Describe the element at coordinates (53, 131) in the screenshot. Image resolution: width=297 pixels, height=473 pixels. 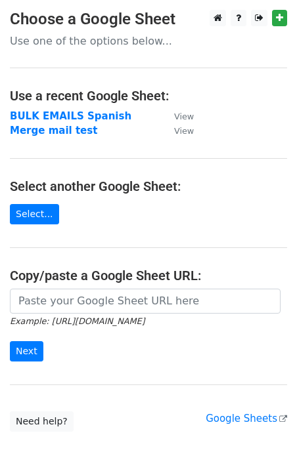
I see `strong: Merge mail test` at that location.